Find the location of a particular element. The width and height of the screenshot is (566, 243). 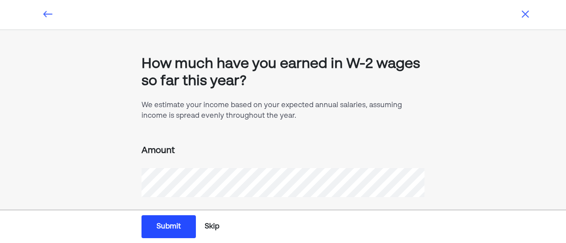

button: Skip is located at coordinates (212, 227).